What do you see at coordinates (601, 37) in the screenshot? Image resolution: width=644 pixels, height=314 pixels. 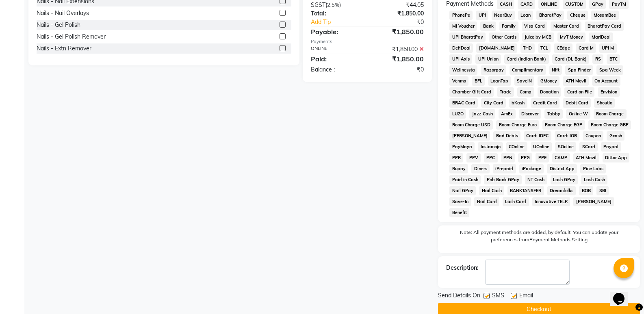 I see `span: MariDeal` at bounding box center [601, 37].